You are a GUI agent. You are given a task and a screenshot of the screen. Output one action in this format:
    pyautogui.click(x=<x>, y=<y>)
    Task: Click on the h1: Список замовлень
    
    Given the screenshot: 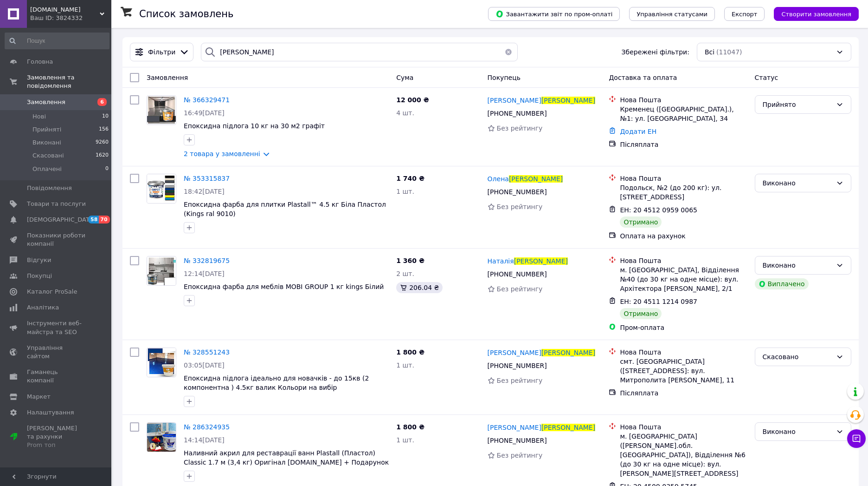 What is the action you would take?
    pyautogui.click(x=186, y=14)
    